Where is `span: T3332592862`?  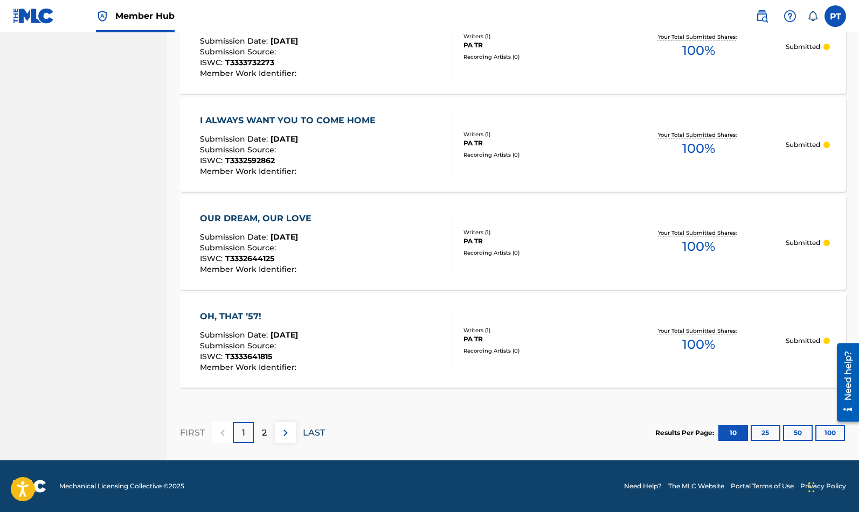
span: T3332592862 is located at coordinates (250, 161).